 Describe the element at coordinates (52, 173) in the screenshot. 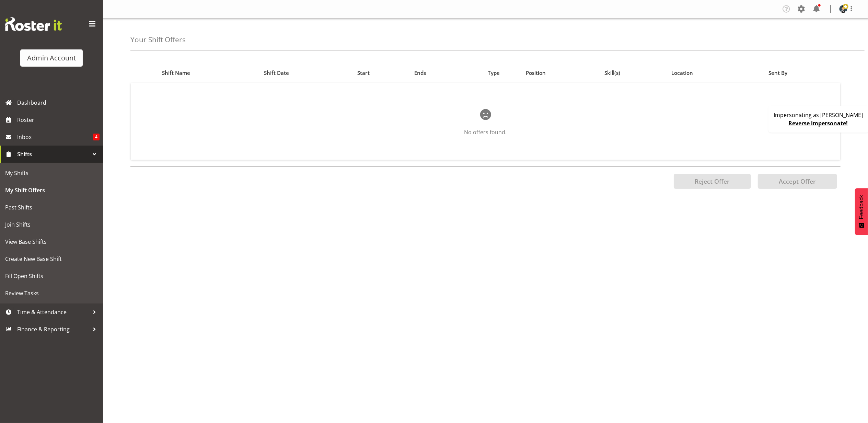

I see `a: My Shifts` at that location.